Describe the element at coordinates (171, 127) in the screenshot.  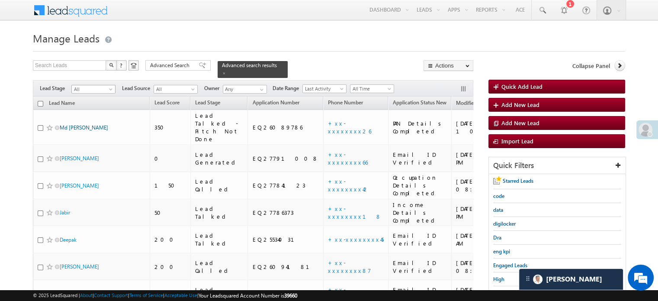
I see `div: 350` at that location.